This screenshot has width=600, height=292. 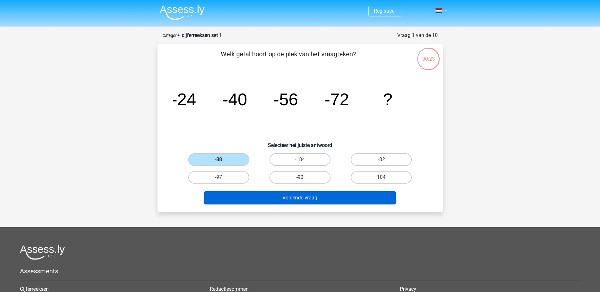 I want to click on div: Vraag 1 van de 10, so click(x=418, y=35).